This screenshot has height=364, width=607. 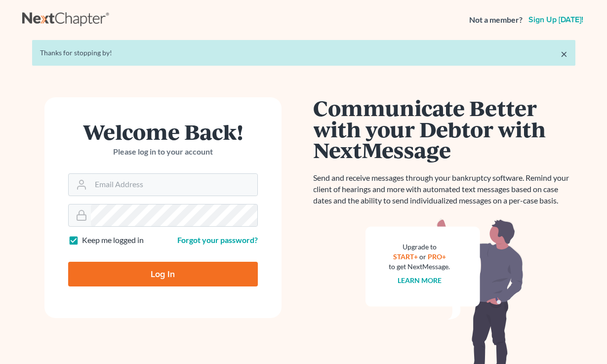 I want to click on a: PRO+, so click(x=436, y=256).